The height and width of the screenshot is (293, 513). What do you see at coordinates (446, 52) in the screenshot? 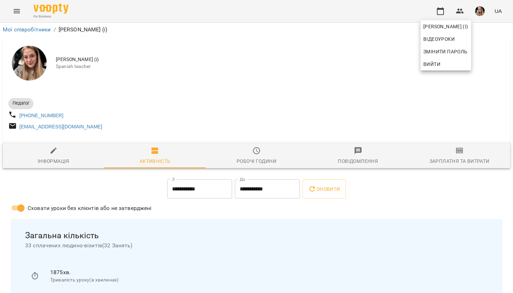
I see `a: Змінити пароль` at bounding box center [446, 52].